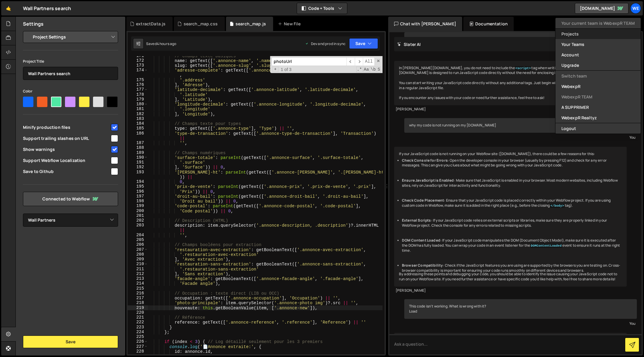 This screenshot has width=644, height=357. Describe the element at coordinates (546, 246) in the screenshot. I see `code: DOMContentLoaded` at that location.